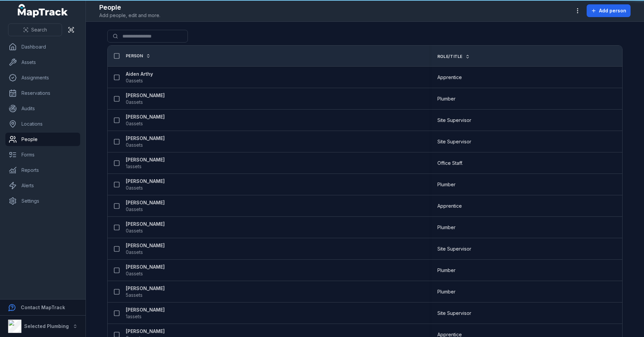  I want to click on a: Forms, so click(43, 155).